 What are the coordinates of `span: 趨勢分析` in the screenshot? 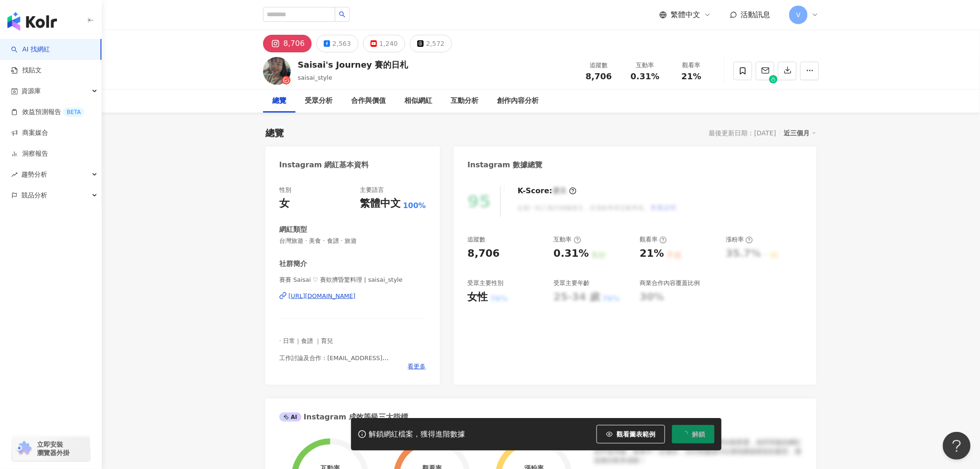 It's located at (35, 174).